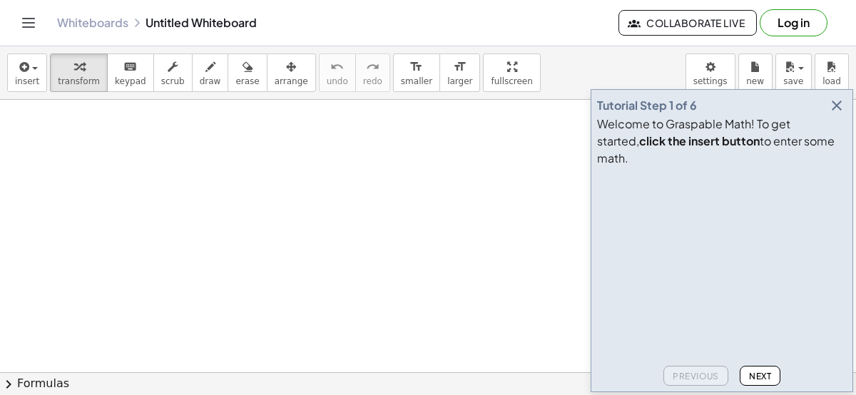 The width and height of the screenshot is (856, 395). Describe the element at coordinates (173, 73) in the screenshot. I see `button: scrub` at that location.